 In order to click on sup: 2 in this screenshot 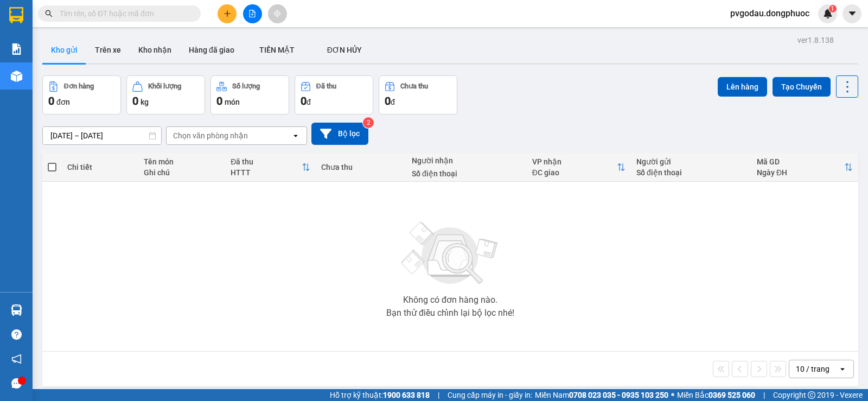, I will do `click(368, 123)`.